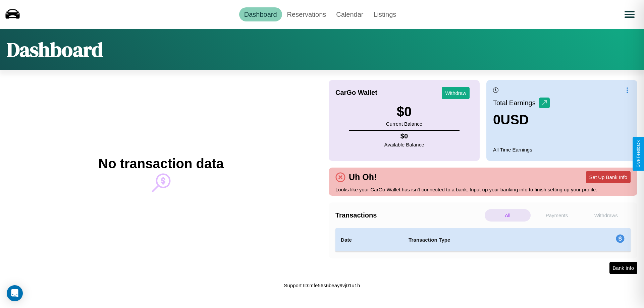 This screenshot has width=644, height=308. What do you see at coordinates (363, 177) in the screenshot?
I see `h4: Uh Oh!` at bounding box center [363, 177].